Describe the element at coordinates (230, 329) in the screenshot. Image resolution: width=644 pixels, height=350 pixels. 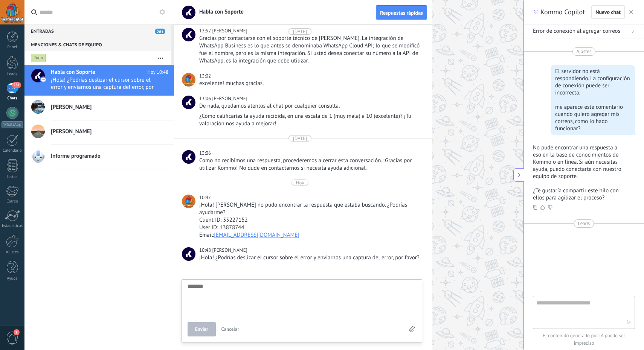
I see `span: Cancelar` at that location.